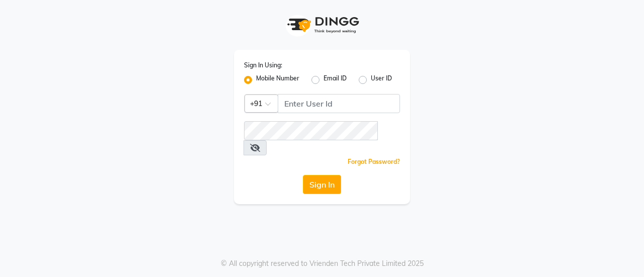  I want to click on button: Sign In, so click(322, 185).